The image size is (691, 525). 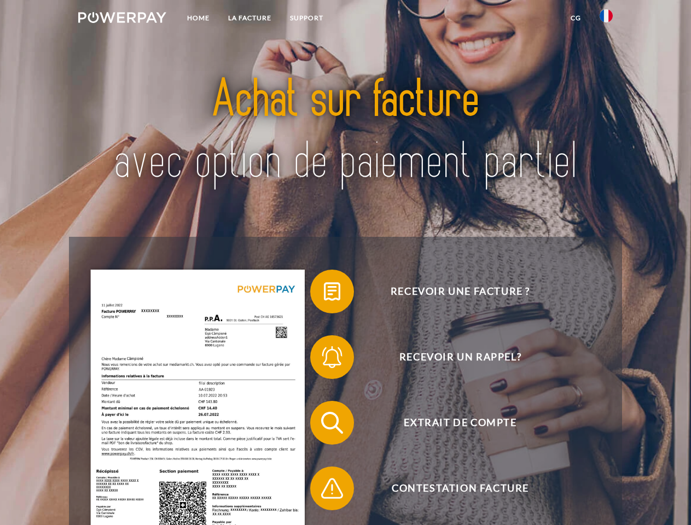 I want to click on a: Contestation Facture, so click(x=452, y=488).